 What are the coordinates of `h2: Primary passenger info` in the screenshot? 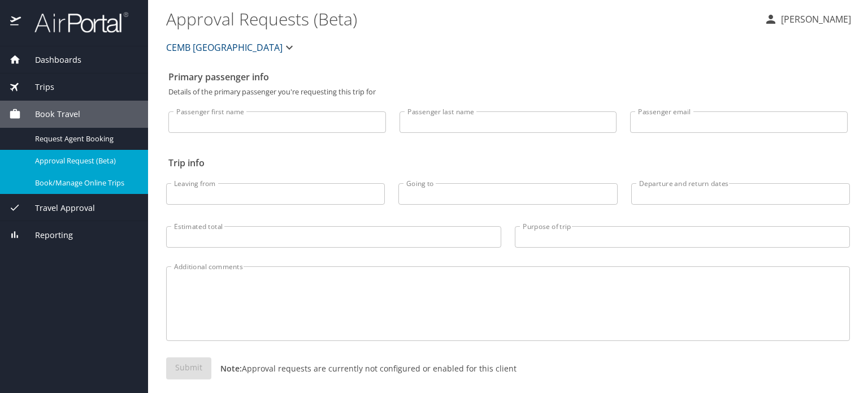 It's located at (508, 77).